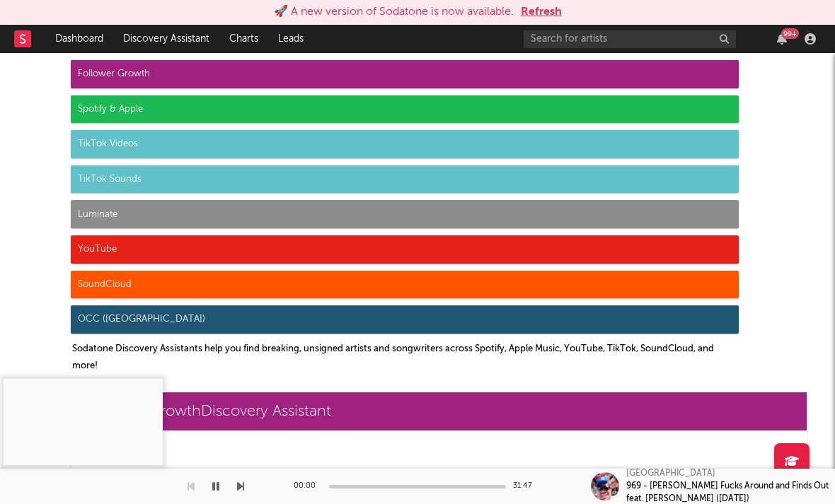 Image resolution: width=835 pixels, height=504 pixels. Describe the element at coordinates (80, 39) in the screenshot. I see `a: Dashboard` at that location.